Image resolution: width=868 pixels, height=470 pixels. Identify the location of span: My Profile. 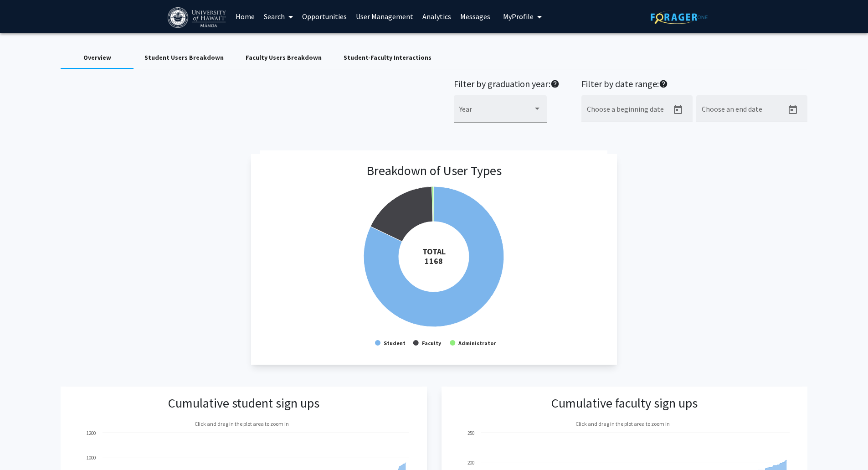
(519, 16).